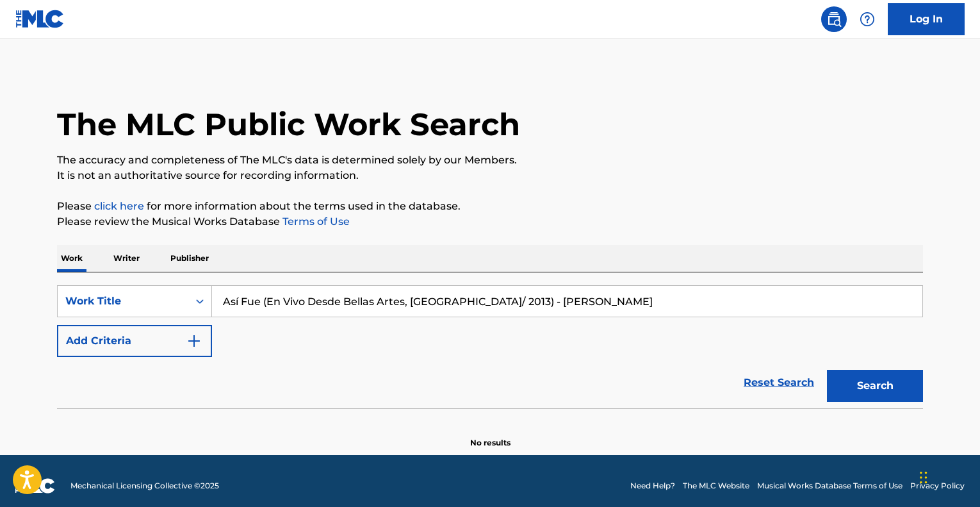  I want to click on a: Reset Search, so click(779, 383).